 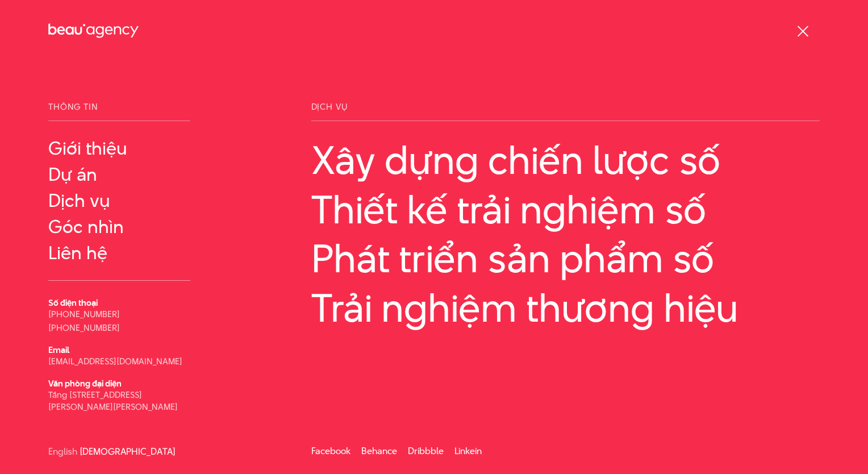 What do you see at coordinates (62, 452) in the screenshot?
I see `a: English` at bounding box center [62, 452].